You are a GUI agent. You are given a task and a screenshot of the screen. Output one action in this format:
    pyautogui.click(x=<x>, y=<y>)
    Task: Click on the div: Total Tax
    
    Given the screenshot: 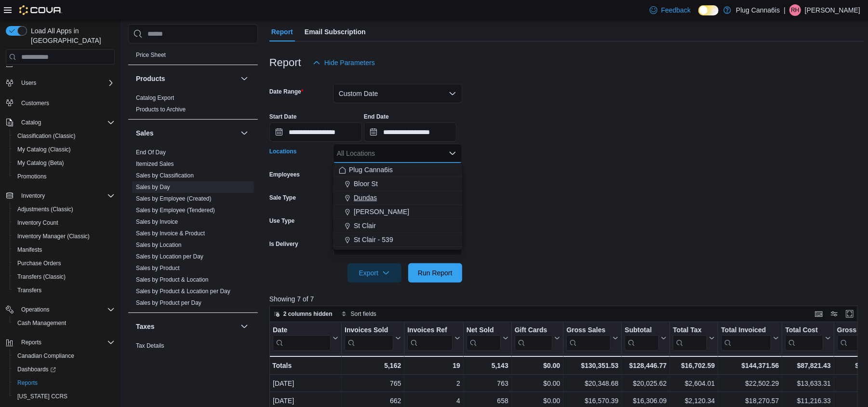 What is the action you would take?
    pyautogui.click(x=689, y=338)
    